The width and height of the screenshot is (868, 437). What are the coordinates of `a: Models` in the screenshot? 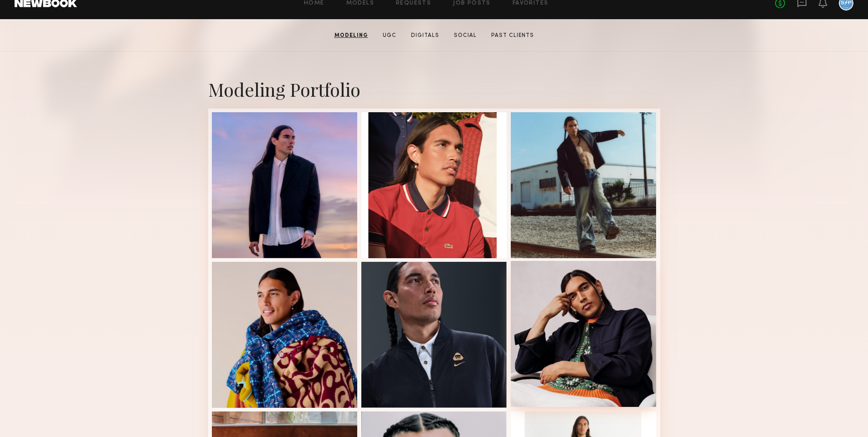 It's located at (360, 3).